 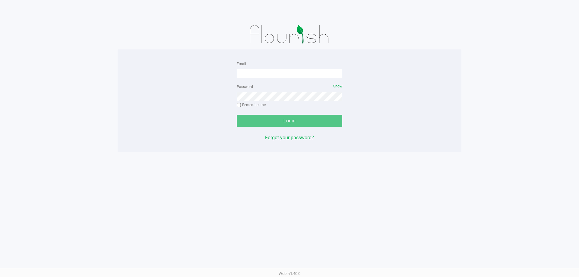 I want to click on span: Show, so click(x=338, y=86).